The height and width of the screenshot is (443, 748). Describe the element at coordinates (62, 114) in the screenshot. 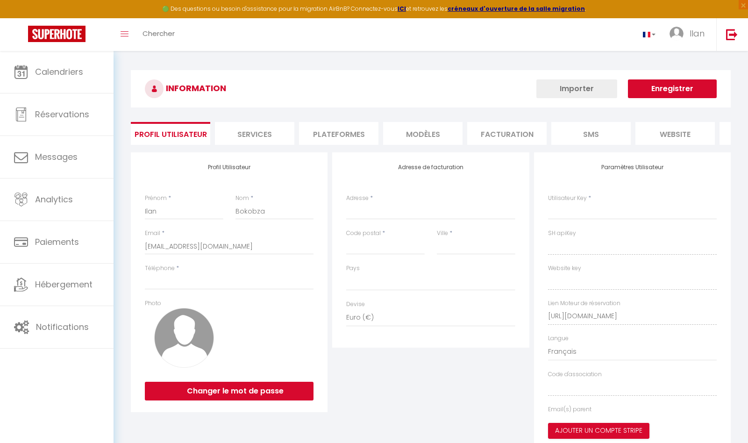

I see `span: Réservations` at that location.